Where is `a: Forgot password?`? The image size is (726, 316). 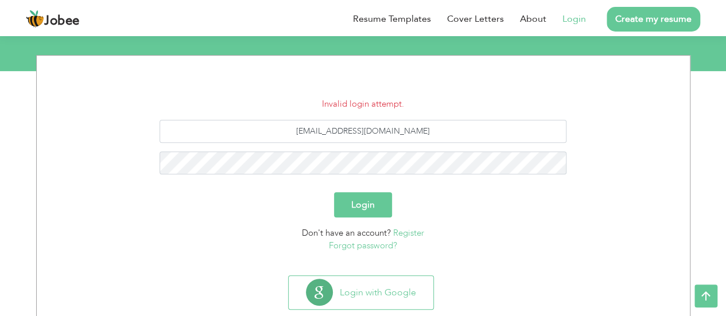 a: Forgot password? is located at coordinates (363, 246).